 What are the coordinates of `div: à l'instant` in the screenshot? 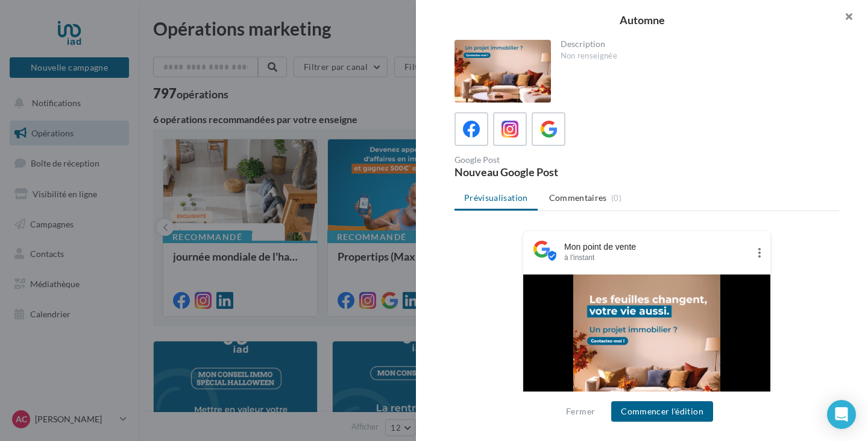 It's located at (656, 258).